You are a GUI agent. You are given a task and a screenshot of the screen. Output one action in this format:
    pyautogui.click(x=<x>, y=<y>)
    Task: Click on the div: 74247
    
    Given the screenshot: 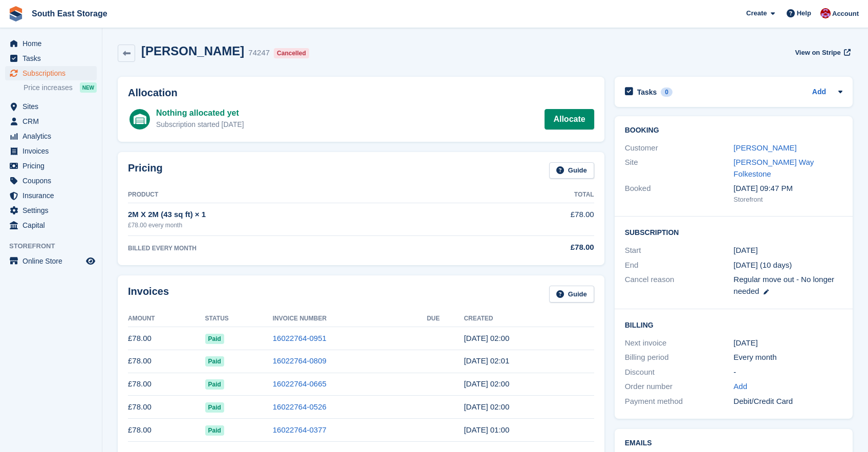 What is the action you would take?
    pyautogui.click(x=259, y=53)
    